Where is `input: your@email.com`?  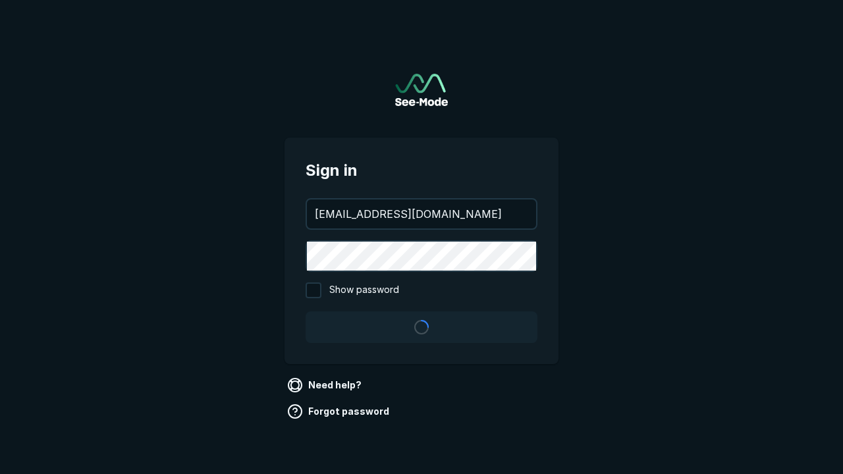
input: your@email.com is located at coordinates (422, 214).